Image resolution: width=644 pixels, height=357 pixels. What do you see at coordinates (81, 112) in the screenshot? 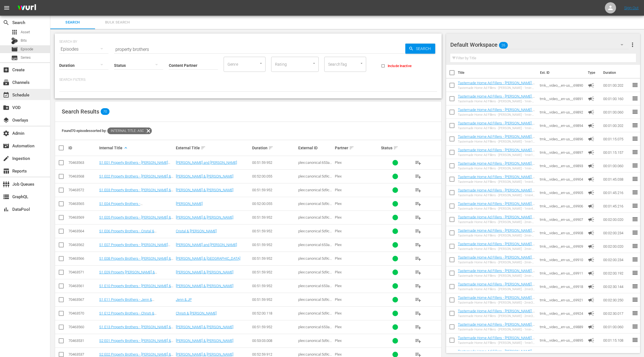
I see `span: Search Results` at bounding box center [81, 112].